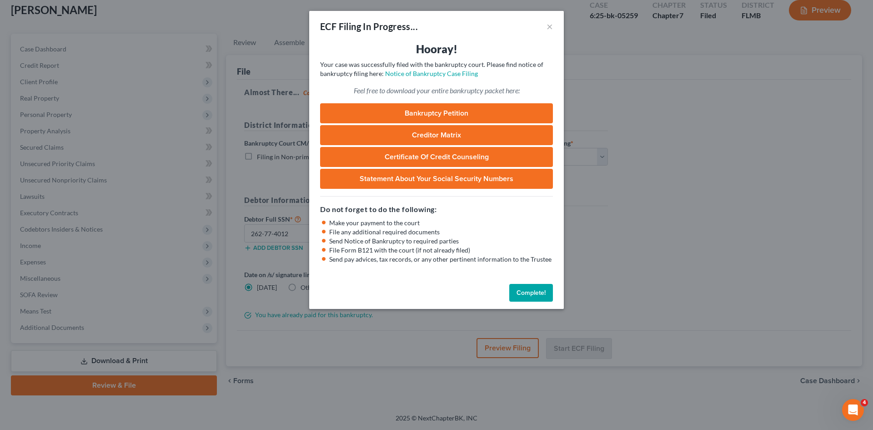  I want to click on p: Feel free to download your entire bankruptcy packet here:, so click(437, 90).